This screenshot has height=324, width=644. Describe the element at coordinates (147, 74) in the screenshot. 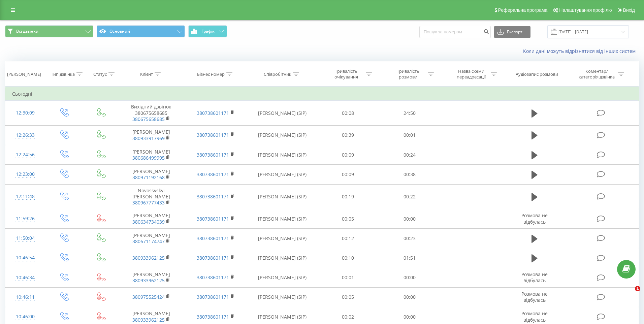

I see `div: Клієнт` at that location.